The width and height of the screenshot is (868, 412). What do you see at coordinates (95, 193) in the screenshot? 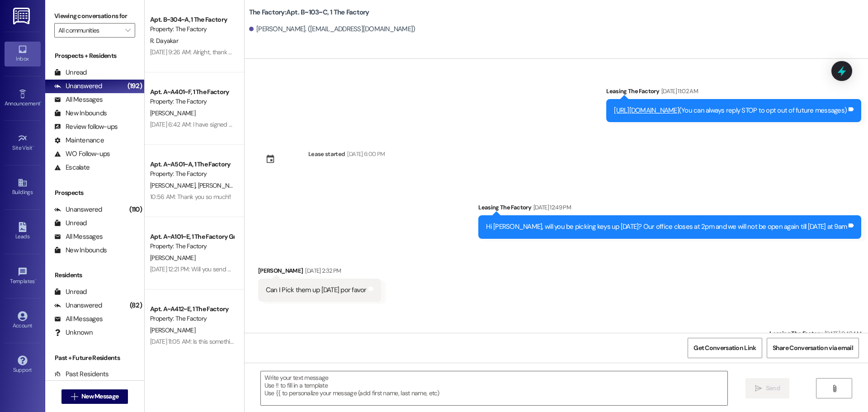
I see `div: Prospects` at bounding box center [95, 193].